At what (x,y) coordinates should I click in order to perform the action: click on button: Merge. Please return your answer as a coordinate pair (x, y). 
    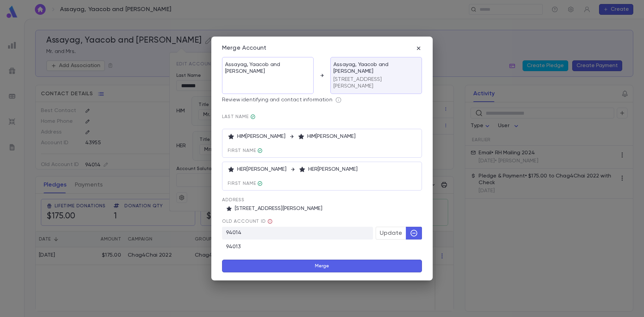
    Looking at the image, I should click on (322, 266).